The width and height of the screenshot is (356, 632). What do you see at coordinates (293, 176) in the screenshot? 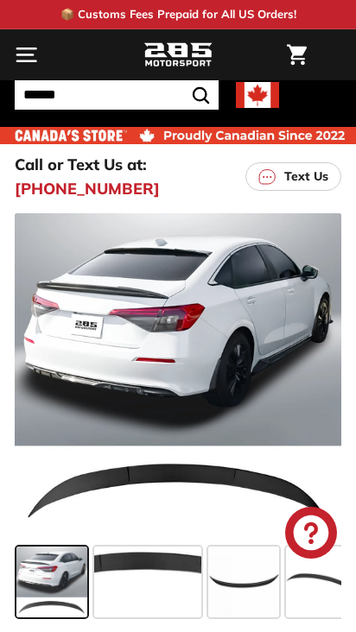
I see `a: Text Us` at bounding box center [293, 176].